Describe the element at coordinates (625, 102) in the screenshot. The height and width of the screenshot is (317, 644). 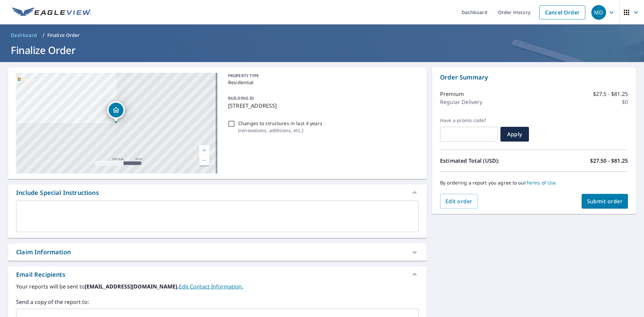
I see `p: $0` at that location.